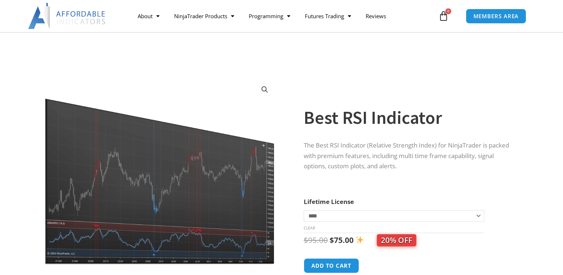 The width and height of the screenshot is (563, 275). I want to click on span: 0, so click(449, 11).